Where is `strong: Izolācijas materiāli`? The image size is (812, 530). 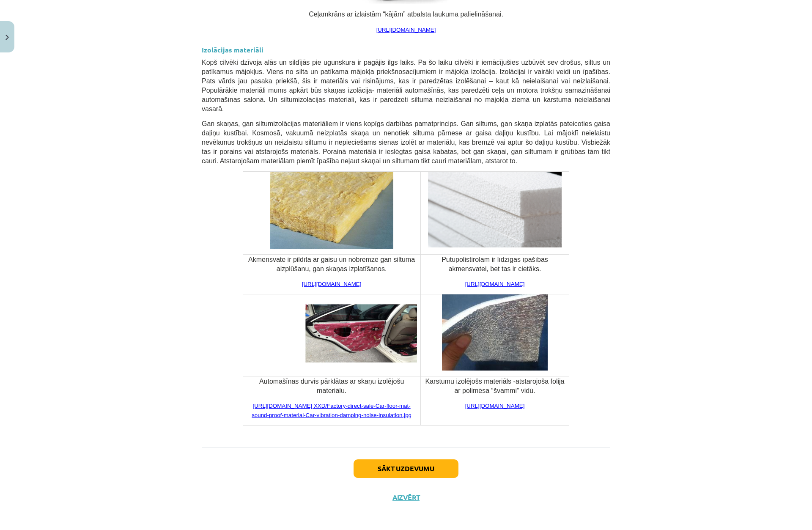 strong: Izolācijas materiāli is located at coordinates (233, 49).